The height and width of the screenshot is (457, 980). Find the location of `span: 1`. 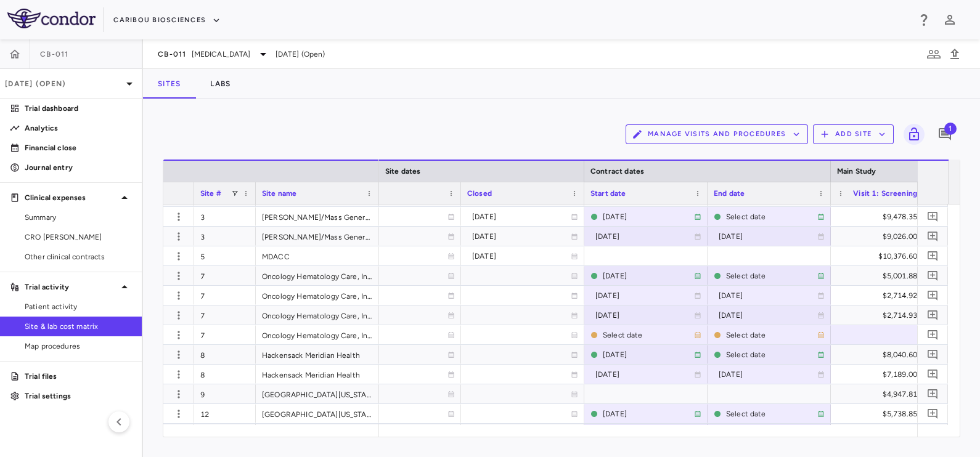

span: 1 is located at coordinates (951, 129).